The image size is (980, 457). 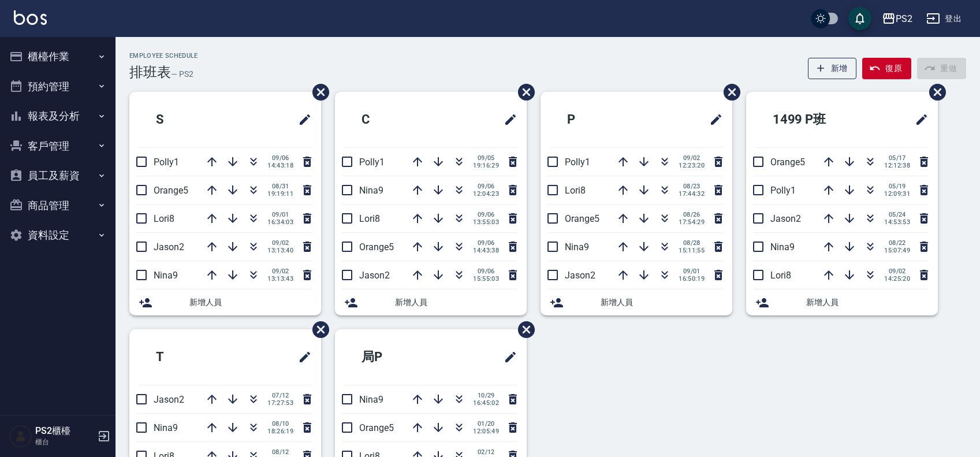 What do you see at coordinates (485, 431) in the screenshot?
I see `span: 12:05:49` at bounding box center [485, 431].